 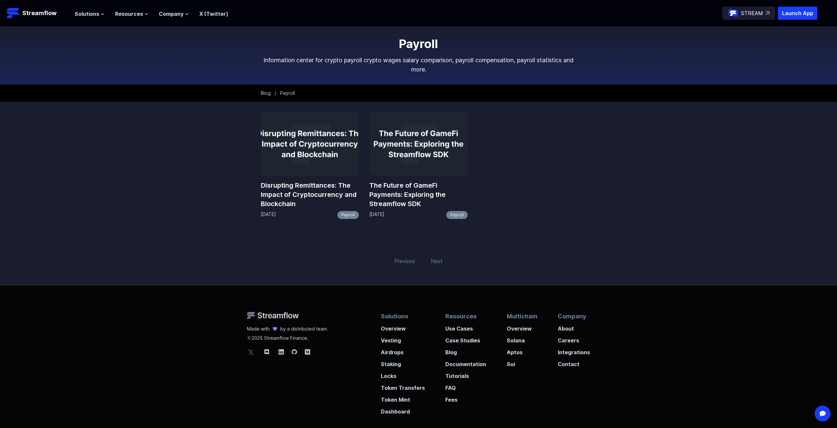 I want to click on span: Resources, so click(x=129, y=14).